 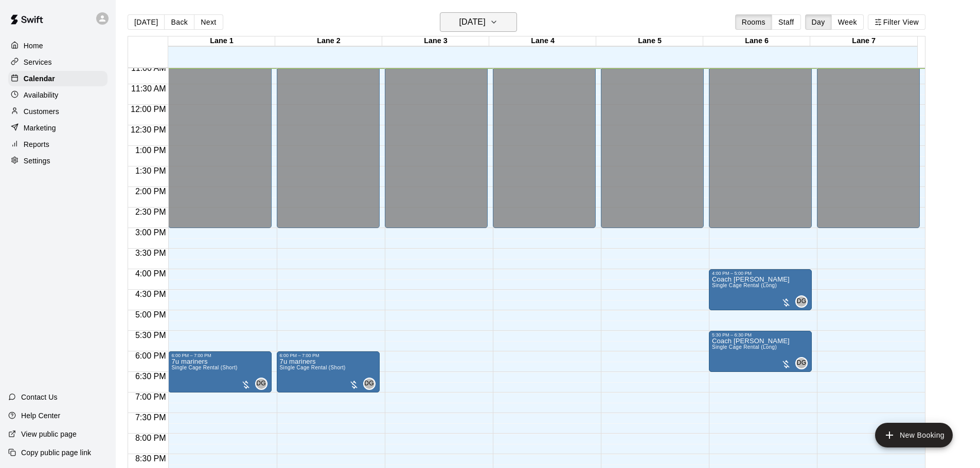 What do you see at coordinates (150, 171) in the screenshot?
I see `span: 1:30 PM` at bounding box center [150, 171].